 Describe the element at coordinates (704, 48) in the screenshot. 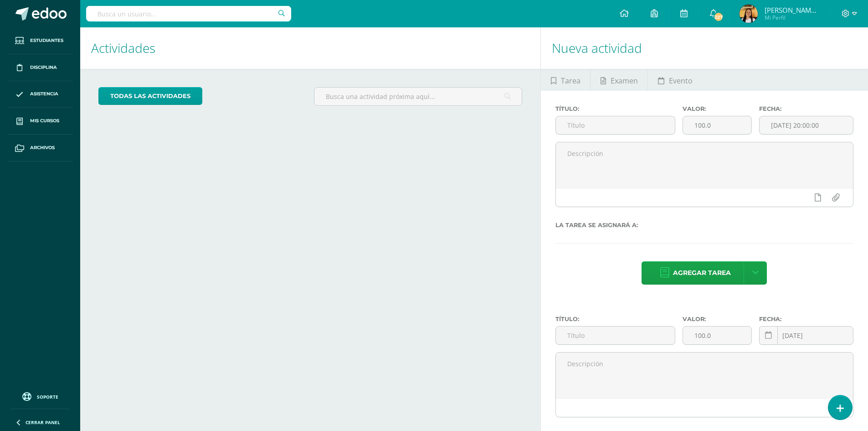

I see `h1: Nueva actividad` at that location.